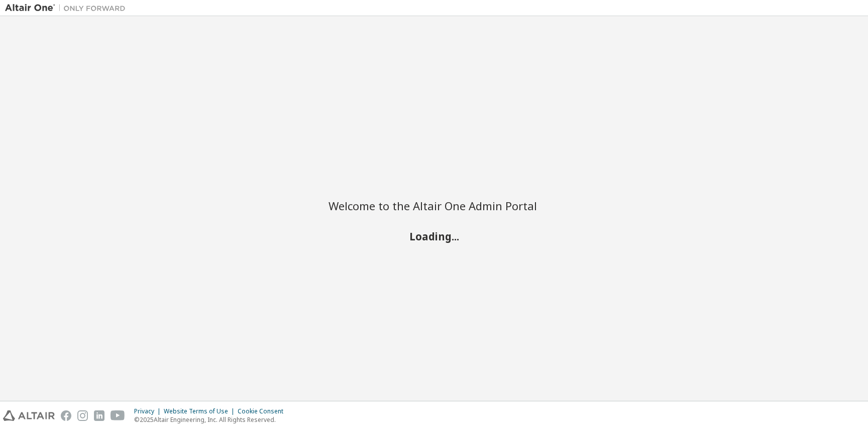 This screenshot has height=430, width=868. Describe the element at coordinates (82, 416) in the screenshot. I see `img: instagram.svg` at that location.